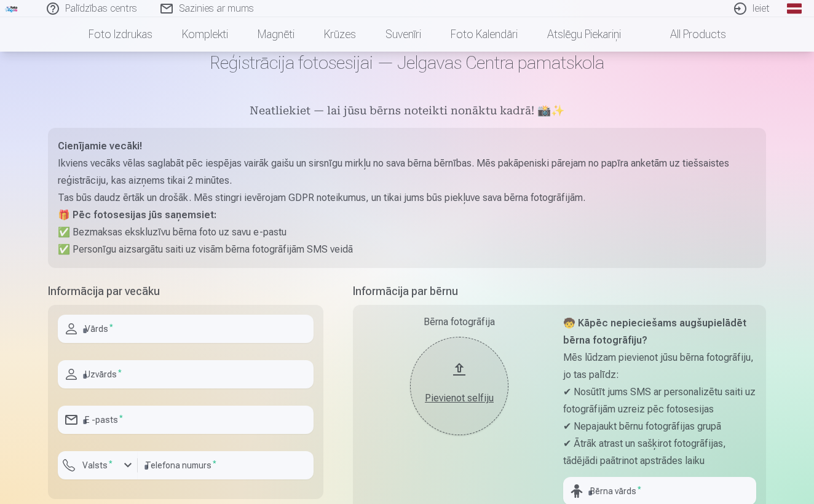 This screenshot has height=504, width=814. What do you see at coordinates (205, 34) in the screenshot?
I see `a: Komplekti` at bounding box center [205, 34].